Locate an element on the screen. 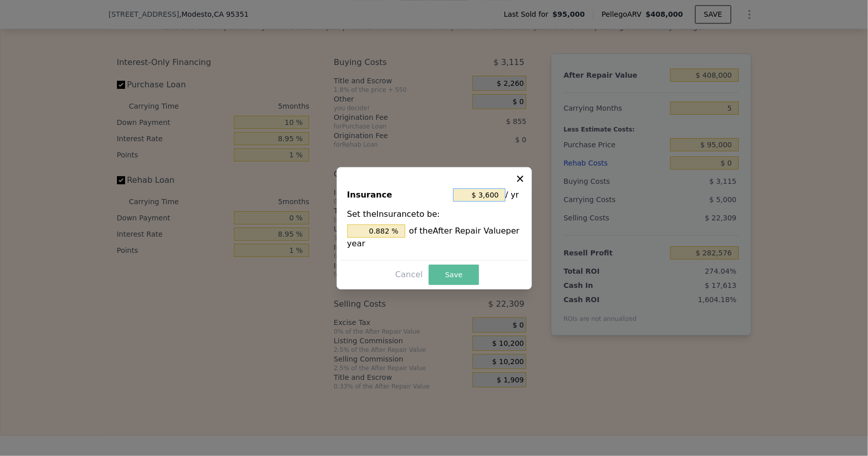  button: Save is located at coordinates (454, 275).